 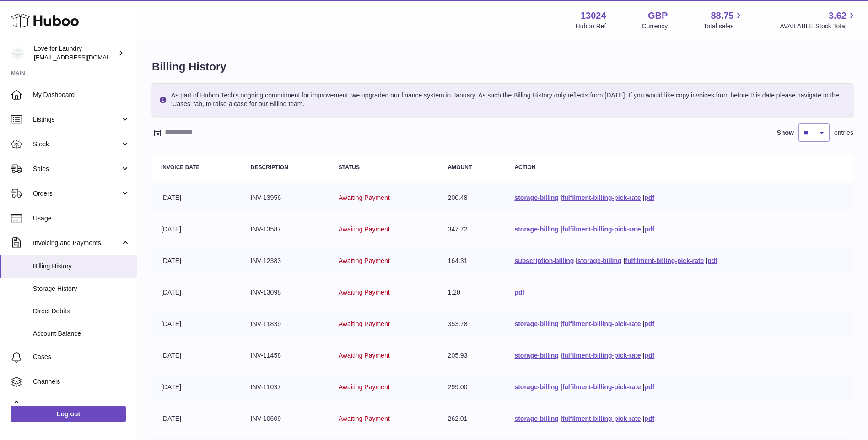 I want to click on h1: Billing History, so click(x=502, y=67).